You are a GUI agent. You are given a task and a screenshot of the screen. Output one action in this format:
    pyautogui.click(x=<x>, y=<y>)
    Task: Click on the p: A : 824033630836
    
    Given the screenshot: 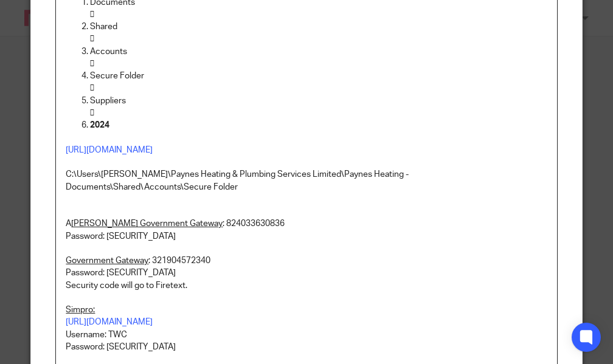 What is the action you would take?
    pyautogui.click(x=306, y=223)
    